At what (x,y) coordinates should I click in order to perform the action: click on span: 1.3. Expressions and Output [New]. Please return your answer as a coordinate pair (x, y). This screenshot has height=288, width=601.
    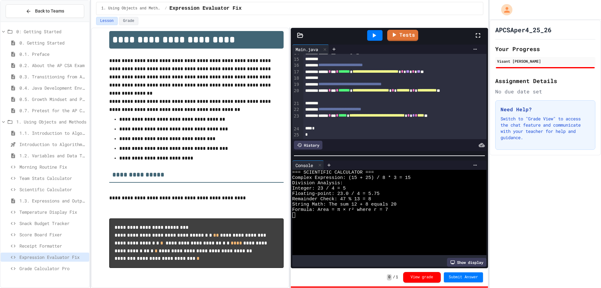
    Looking at the image, I should click on (53, 200).